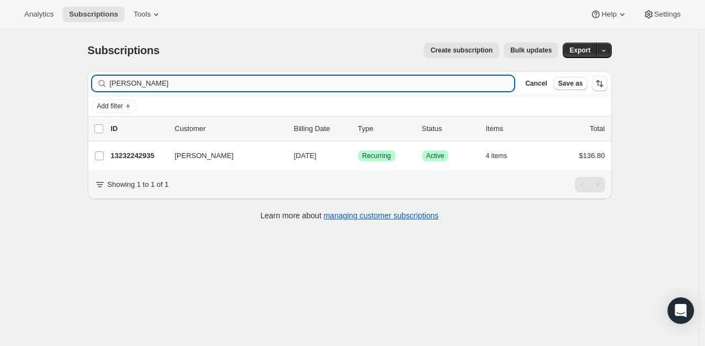 The image size is (705, 346). I want to click on button: Sort the results, so click(600, 83).